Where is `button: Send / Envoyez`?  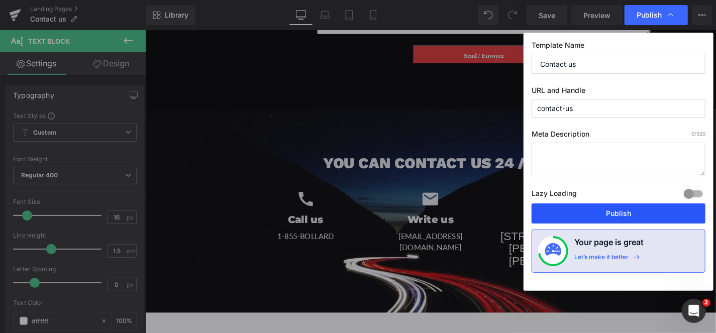 button: Send / Envoyez is located at coordinates (361, 26).